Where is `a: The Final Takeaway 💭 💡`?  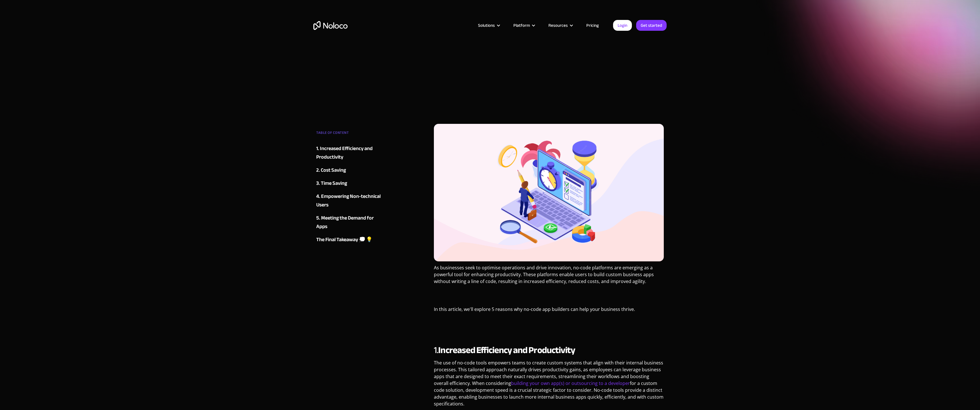 a: The Final Takeaway 💭 💡 is located at coordinates (351, 239).